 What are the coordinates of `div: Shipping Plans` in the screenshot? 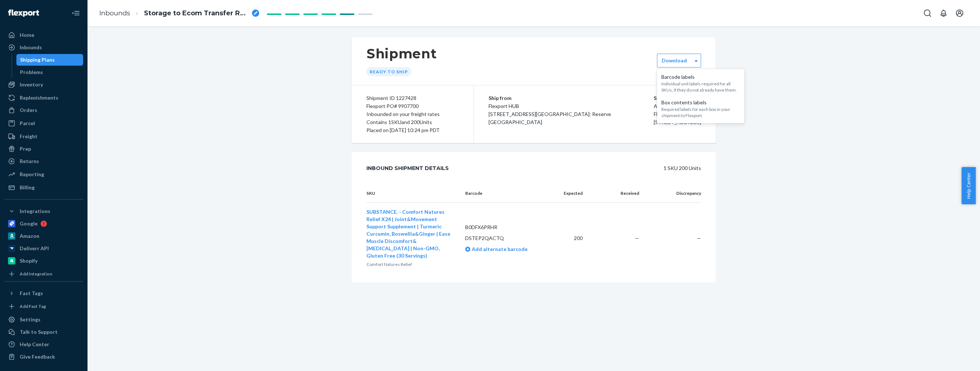 It's located at (38, 60).